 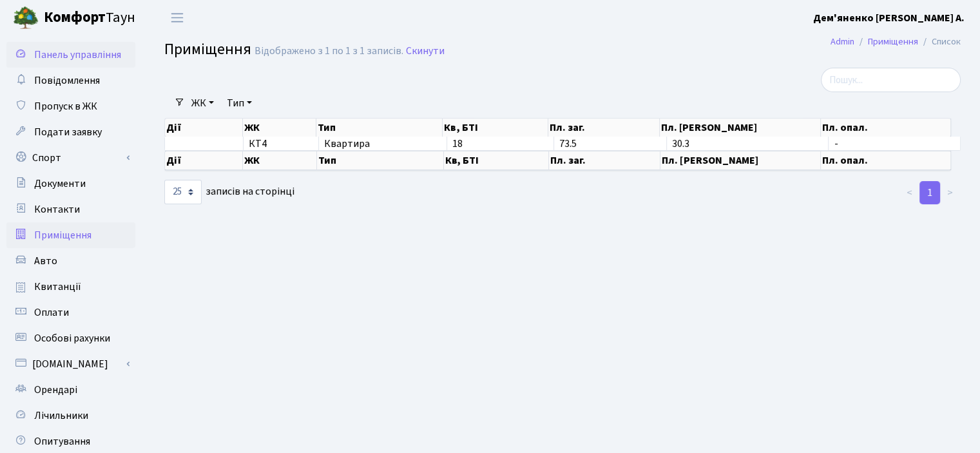 I want to click on span: Панель управління, so click(x=77, y=55).